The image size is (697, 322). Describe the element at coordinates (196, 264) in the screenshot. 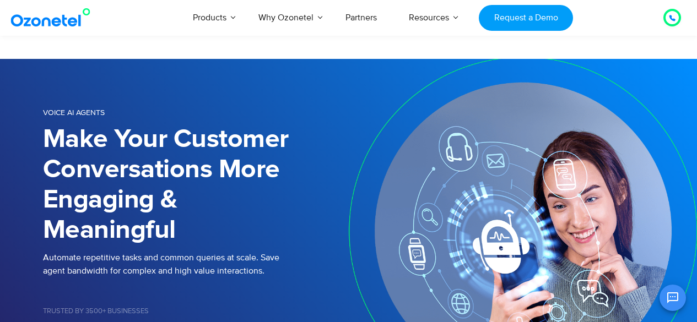

I see `p: Automate repetitive tasks and common queries at scale. Save agent bandwidth for complex and high ...` at that location.